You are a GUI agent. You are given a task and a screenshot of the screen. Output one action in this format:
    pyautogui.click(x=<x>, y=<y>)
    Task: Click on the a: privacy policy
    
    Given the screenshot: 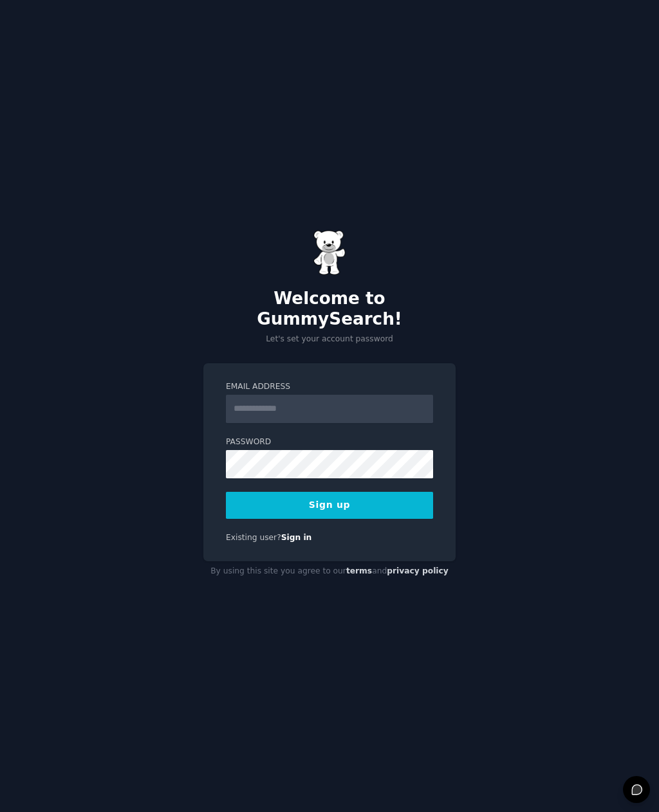 What is the action you would take?
    pyautogui.click(x=418, y=571)
    